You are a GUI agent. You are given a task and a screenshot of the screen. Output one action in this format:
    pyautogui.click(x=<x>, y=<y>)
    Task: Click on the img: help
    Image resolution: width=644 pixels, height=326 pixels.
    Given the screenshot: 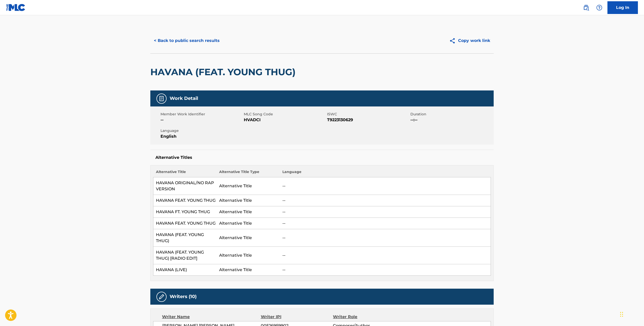 What is the action you would take?
    pyautogui.click(x=599, y=8)
    